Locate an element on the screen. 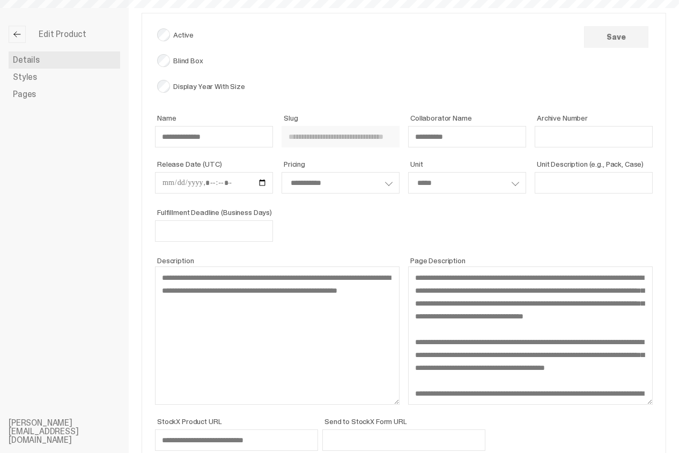  span: Unit Description (e.g., Pack, Case) is located at coordinates (595, 164).